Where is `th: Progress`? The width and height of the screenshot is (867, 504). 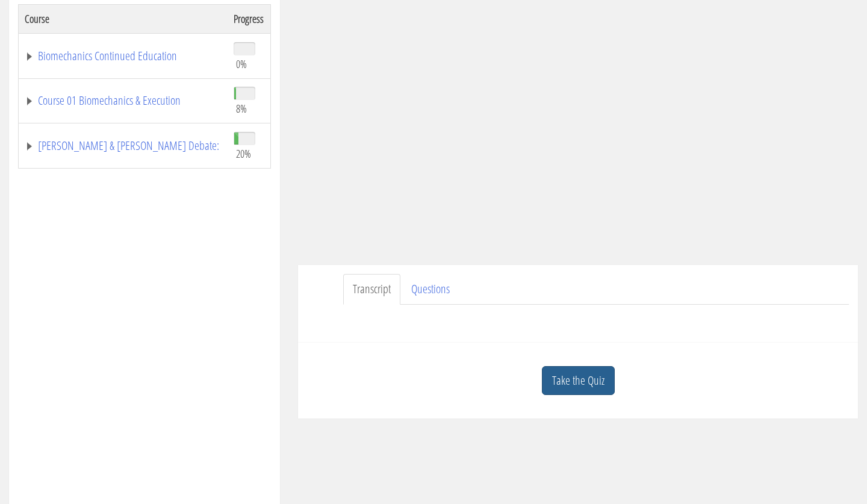
th: Progress is located at coordinates (249, 19).